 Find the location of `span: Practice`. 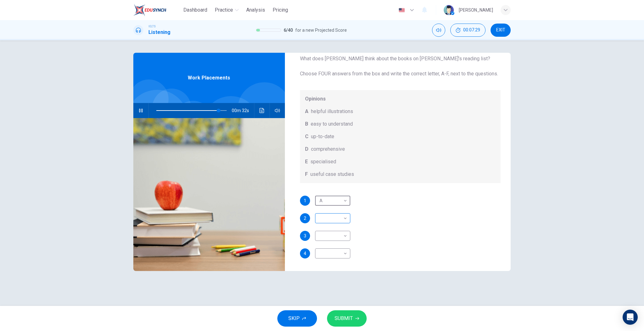

span: Practice is located at coordinates (224, 10).